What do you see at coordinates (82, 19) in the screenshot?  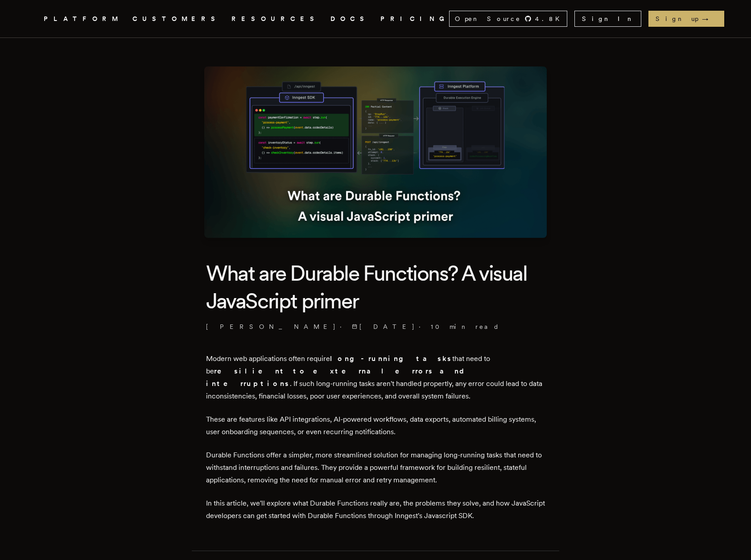 I see `span: PLATFORM` at bounding box center [82, 19].